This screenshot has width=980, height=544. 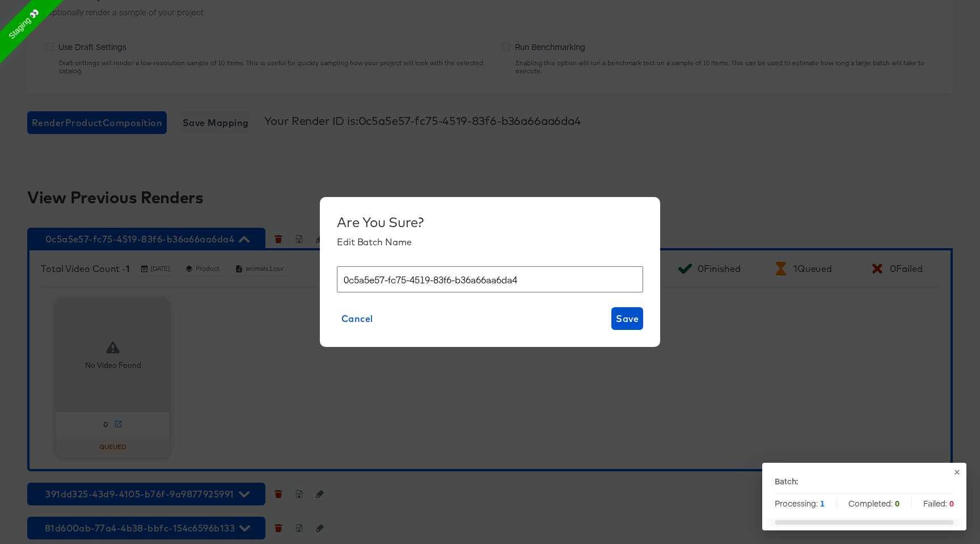 I want to click on strong: 1, so click(x=822, y=503).